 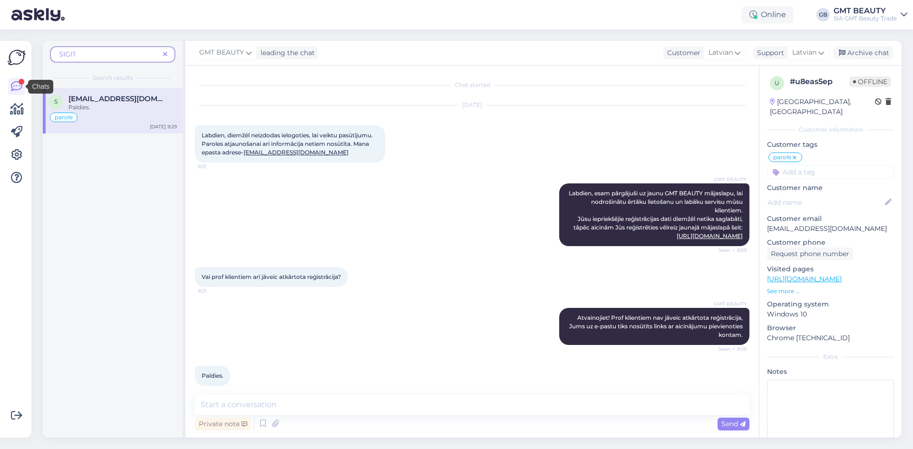 I want to click on div: Paldies., so click(x=123, y=107).